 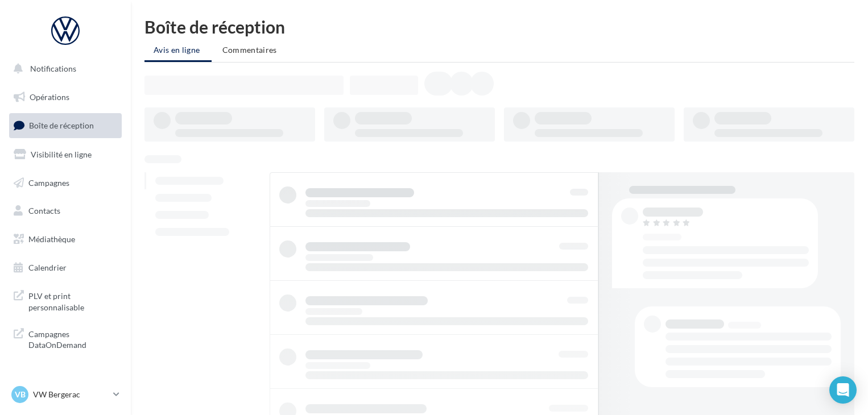 I want to click on span: Opérations, so click(x=50, y=97).